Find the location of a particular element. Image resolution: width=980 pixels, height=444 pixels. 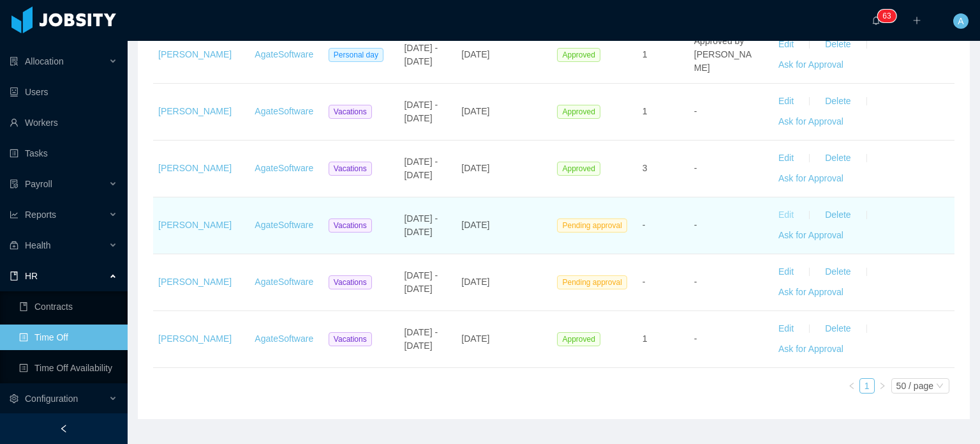

span: Personal day is located at coordinates (356, 55).